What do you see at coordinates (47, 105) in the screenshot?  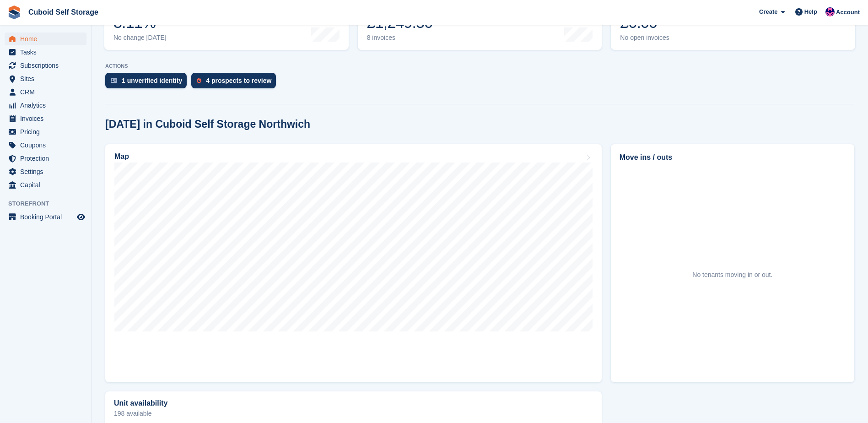 I see `span: Analytics` at bounding box center [47, 105].